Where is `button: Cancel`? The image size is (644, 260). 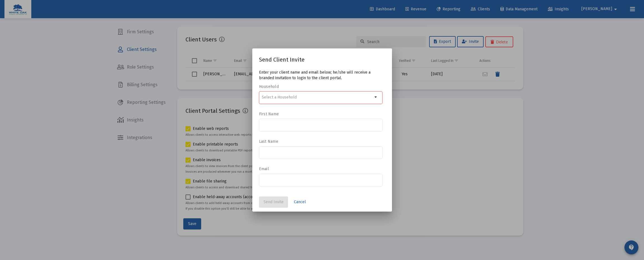
button: Cancel is located at coordinates (300, 202).